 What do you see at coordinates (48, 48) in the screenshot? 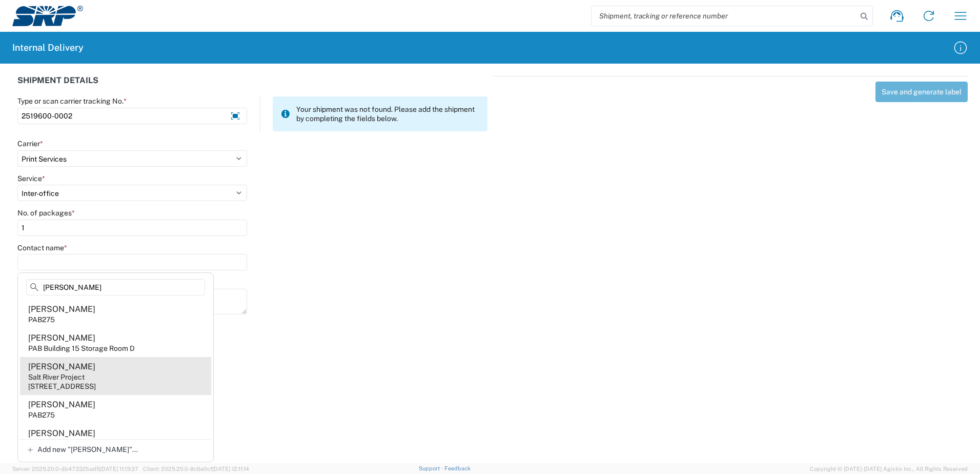
I see `h2: Internal Delivery` at bounding box center [48, 48].